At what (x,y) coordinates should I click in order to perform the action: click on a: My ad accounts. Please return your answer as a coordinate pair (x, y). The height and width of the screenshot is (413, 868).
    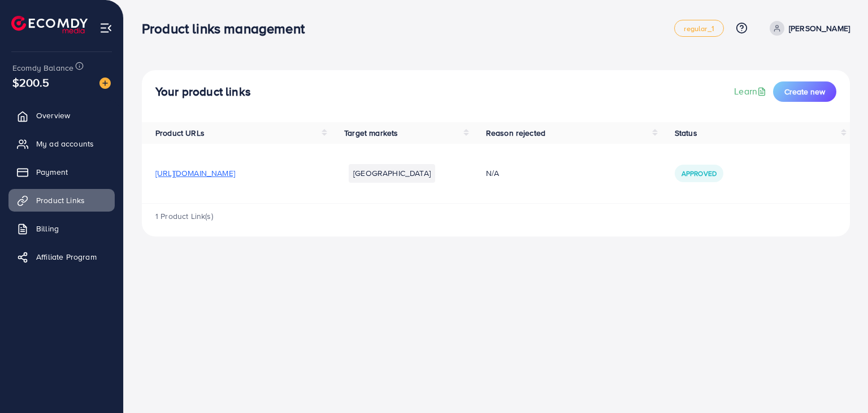
    Looking at the image, I should click on (62, 144).